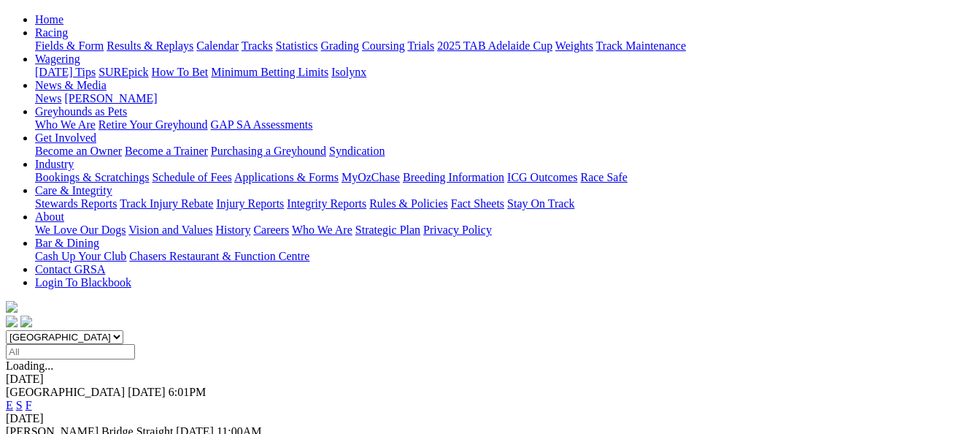 This screenshot has width=980, height=434. I want to click on a: E, so click(9, 405).